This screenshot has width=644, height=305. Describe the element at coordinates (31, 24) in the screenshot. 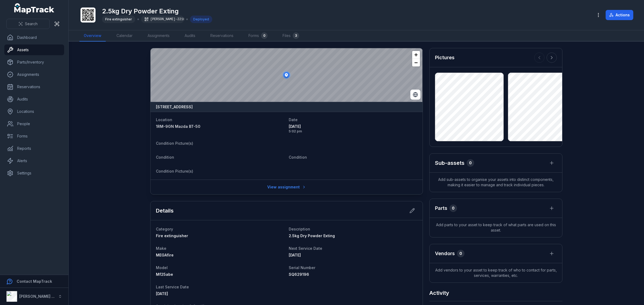

I see `span: Search` at that location.